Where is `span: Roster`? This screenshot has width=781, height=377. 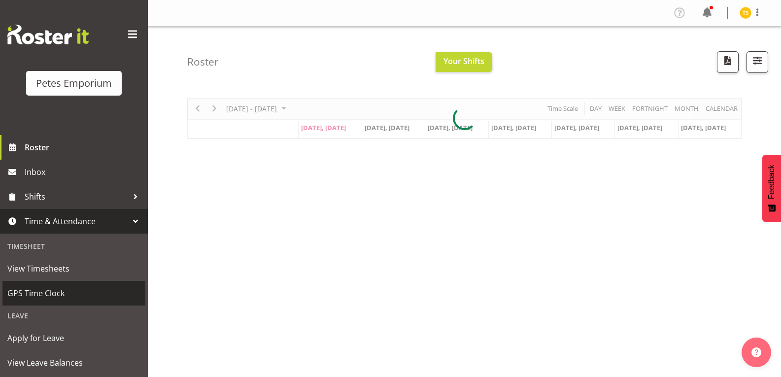
span: Roster is located at coordinates (84, 147).